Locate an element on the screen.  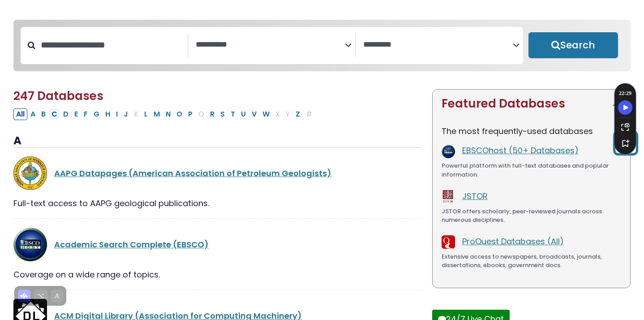
button: Filter Results E is located at coordinates (76, 114).